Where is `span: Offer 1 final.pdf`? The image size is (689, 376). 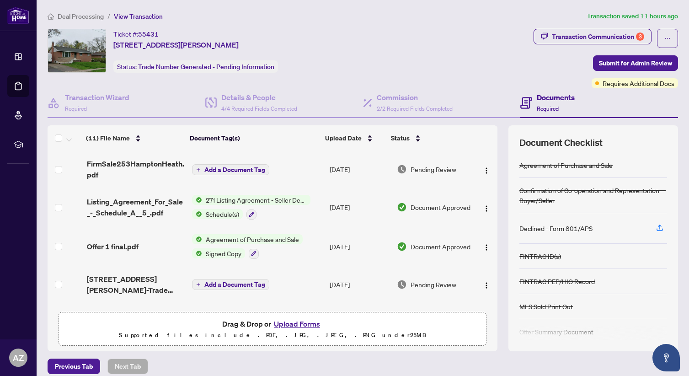 span: Offer 1 final.pdf is located at coordinates (112, 246).